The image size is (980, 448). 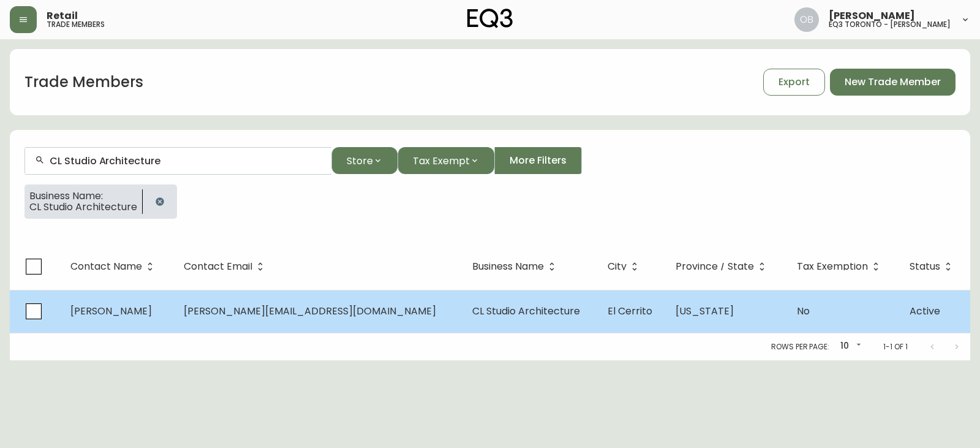 What do you see at coordinates (83, 196) in the screenshot?
I see `span: Business Name:` at bounding box center [83, 196].